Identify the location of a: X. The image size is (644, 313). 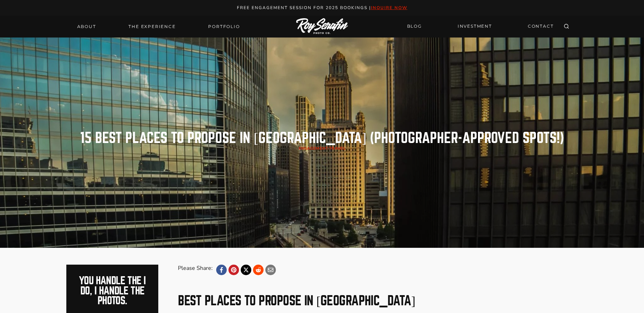
(246, 270).